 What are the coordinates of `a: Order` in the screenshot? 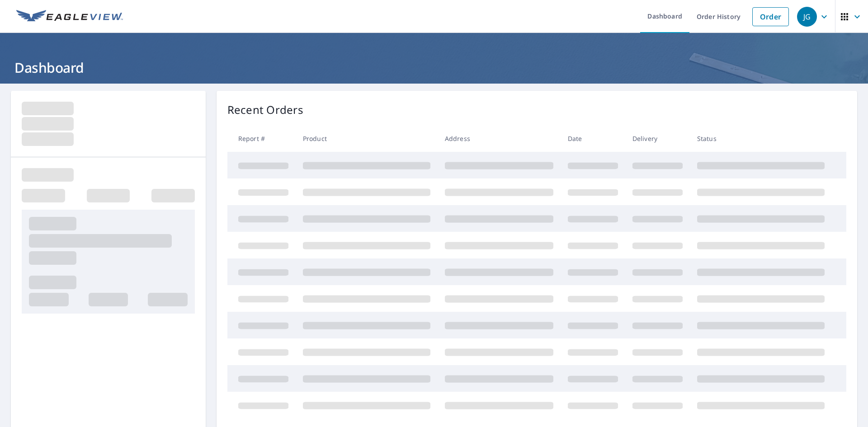 It's located at (770, 17).